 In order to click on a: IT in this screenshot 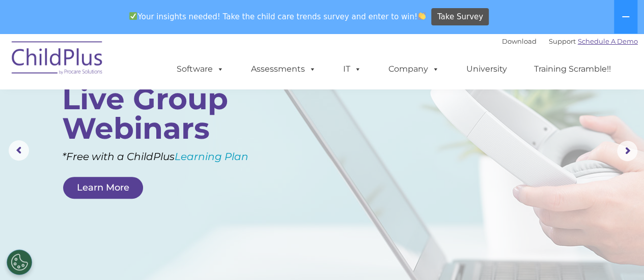, I will do `click(352, 69)`.